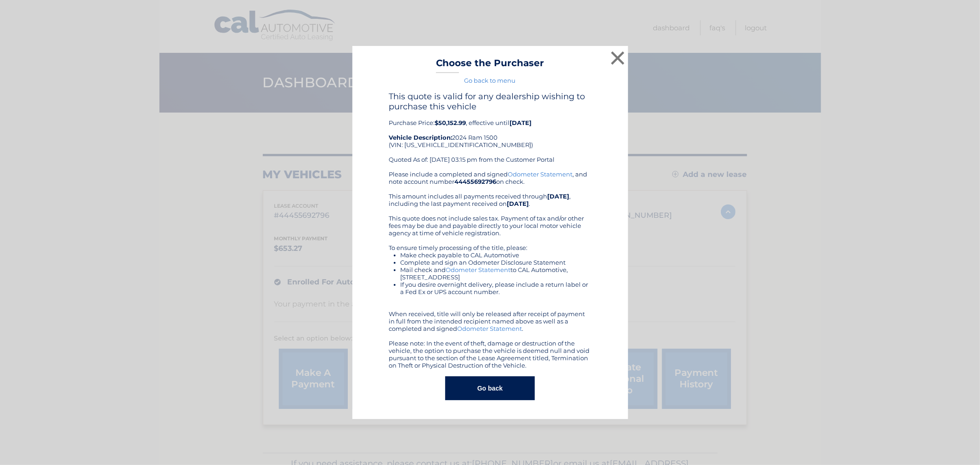  Describe the element at coordinates (496, 288) in the screenshot. I see `li: If you desire overnight delivery, please include a return label or a Fed Ex or UPS account number.` at that location.